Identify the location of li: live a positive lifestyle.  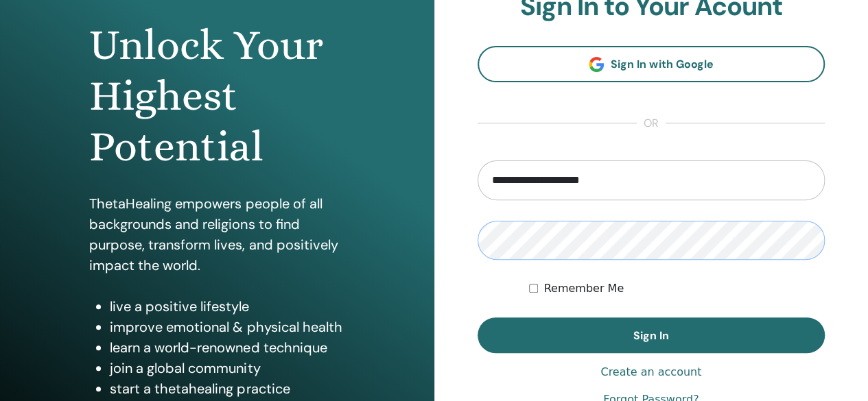
(227, 307).